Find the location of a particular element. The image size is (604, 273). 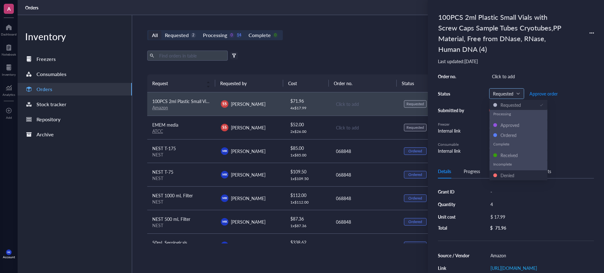

a: Freezers is located at coordinates (75, 59).